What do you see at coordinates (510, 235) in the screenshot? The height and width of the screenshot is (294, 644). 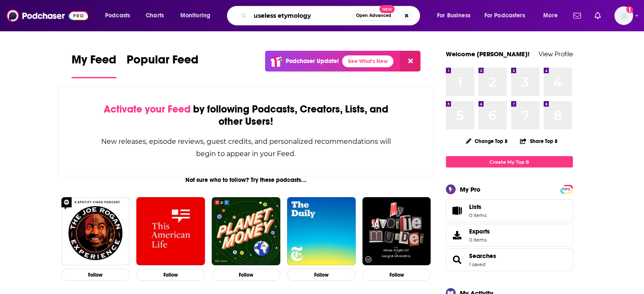 I see `a: Exports` at bounding box center [510, 235].